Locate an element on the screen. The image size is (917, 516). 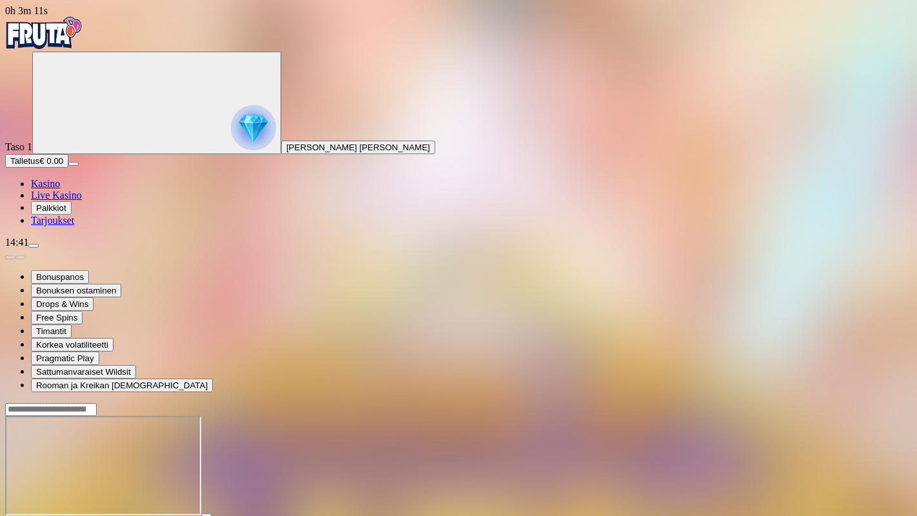
a: Tarjoukset is located at coordinates (52, 220).